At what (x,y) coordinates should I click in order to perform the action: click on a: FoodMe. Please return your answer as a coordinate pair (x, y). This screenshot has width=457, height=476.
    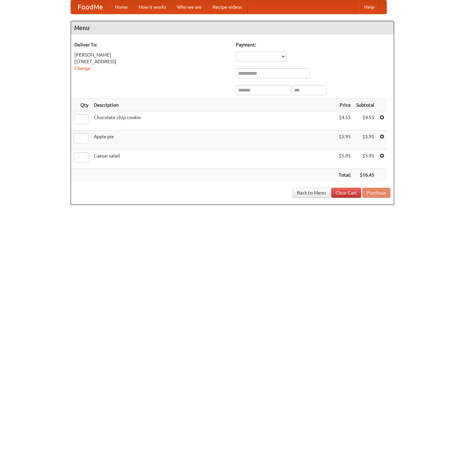
    Looking at the image, I should click on (90, 7).